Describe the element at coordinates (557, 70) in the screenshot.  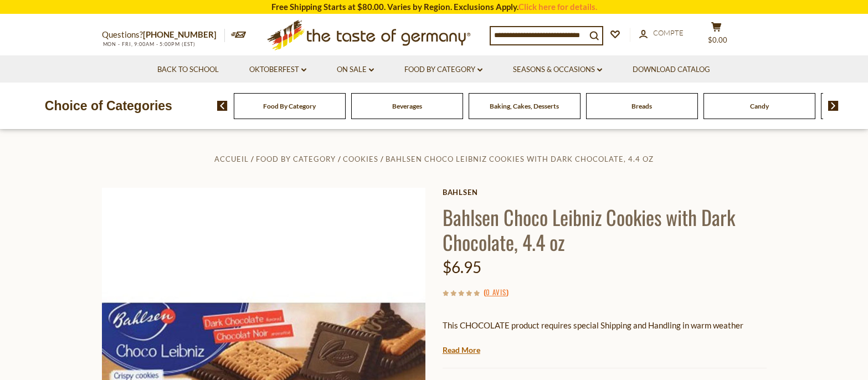
I see `a: Seasons & Occasions` at that location.